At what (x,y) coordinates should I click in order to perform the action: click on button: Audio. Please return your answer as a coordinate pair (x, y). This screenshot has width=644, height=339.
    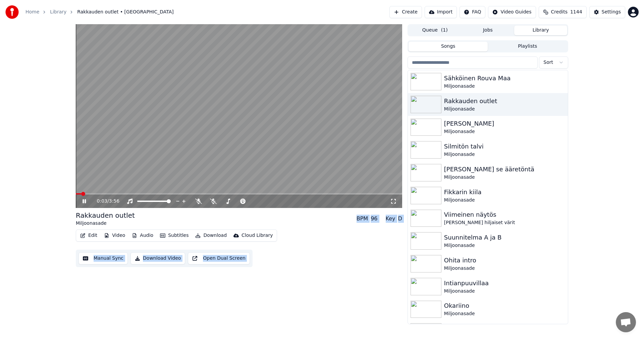
    Looking at the image, I should click on (142, 235).